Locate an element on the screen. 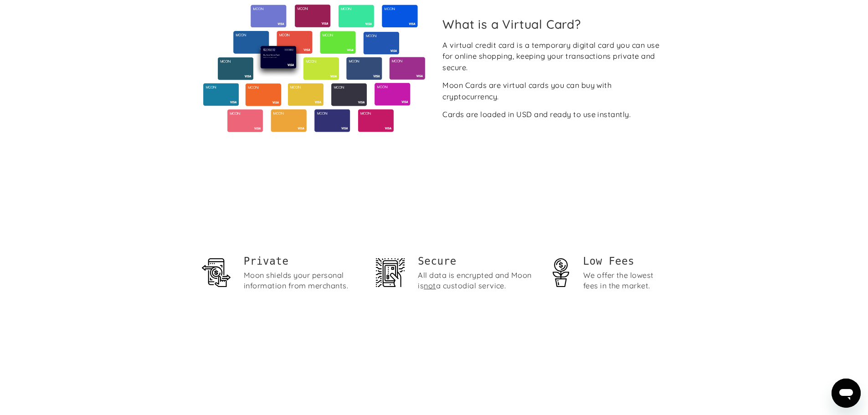 This screenshot has height=415, width=868. h2: Secure is located at coordinates (477, 261).